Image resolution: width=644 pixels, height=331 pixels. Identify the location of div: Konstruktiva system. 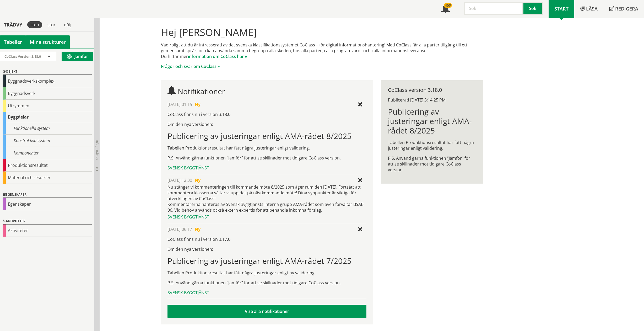
(47, 140).